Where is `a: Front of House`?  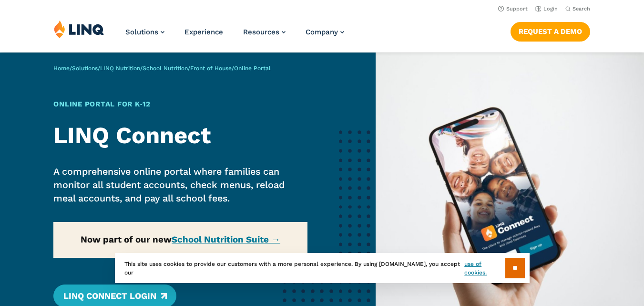
a: Front of House is located at coordinates (211, 68).